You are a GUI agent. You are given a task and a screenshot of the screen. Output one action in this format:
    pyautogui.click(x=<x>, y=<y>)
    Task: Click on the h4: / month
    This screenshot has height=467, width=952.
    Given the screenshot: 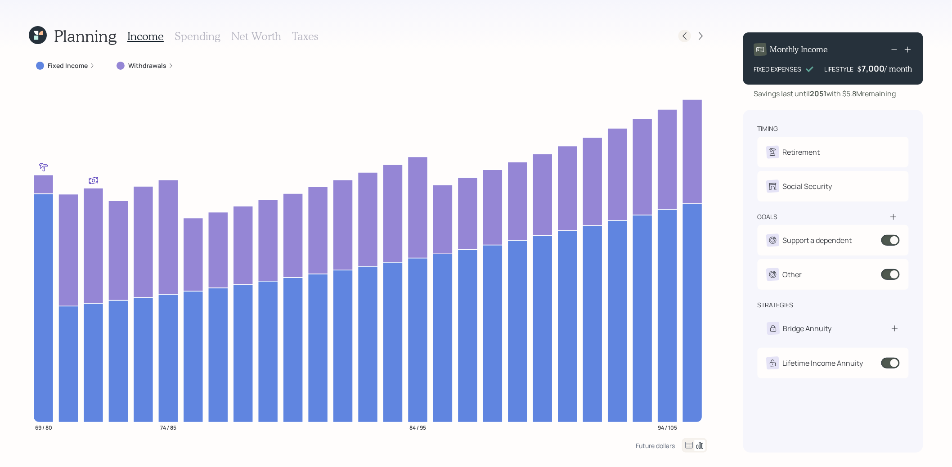 What is the action you would take?
    pyautogui.click(x=898, y=69)
    